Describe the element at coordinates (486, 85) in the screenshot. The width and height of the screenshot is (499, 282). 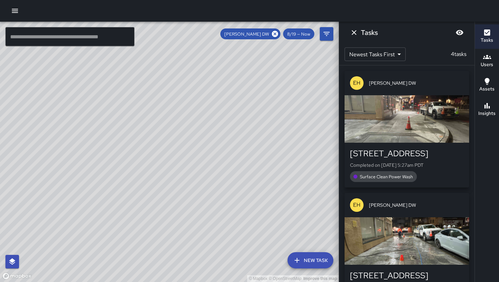
I see `button: Assets` at that location.